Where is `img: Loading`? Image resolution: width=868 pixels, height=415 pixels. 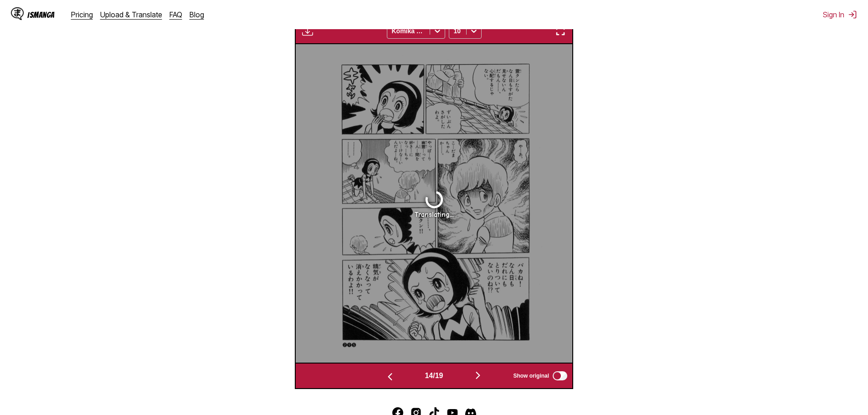 img: Loading is located at coordinates (434, 199).